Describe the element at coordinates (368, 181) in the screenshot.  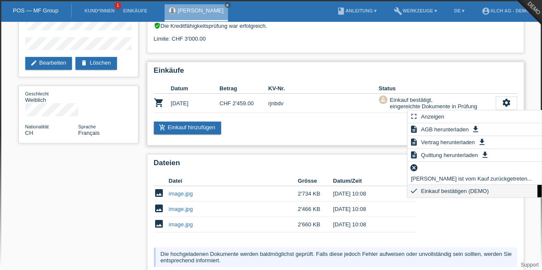
I see `th: Datum/Zeit` at that location.